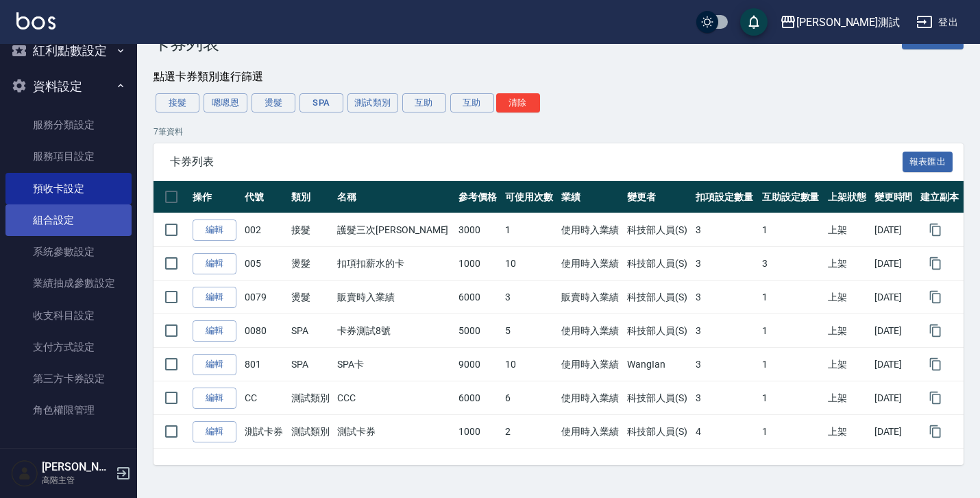 The width and height of the screenshot is (980, 498). Describe the element at coordinates (69, 87) in the screenshot. I see `button: 資料設定` at that location.